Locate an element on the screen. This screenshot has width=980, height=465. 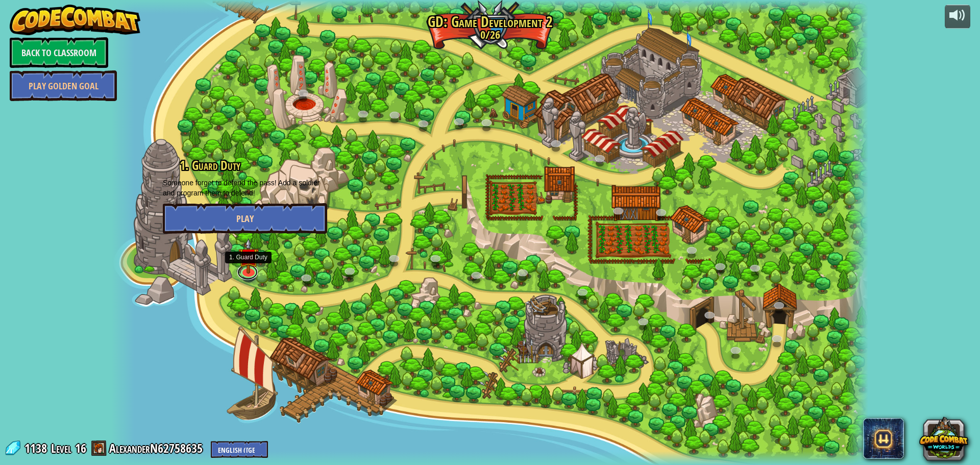
img: level-banner-unstarted.png is located at coordinates (248, 256).